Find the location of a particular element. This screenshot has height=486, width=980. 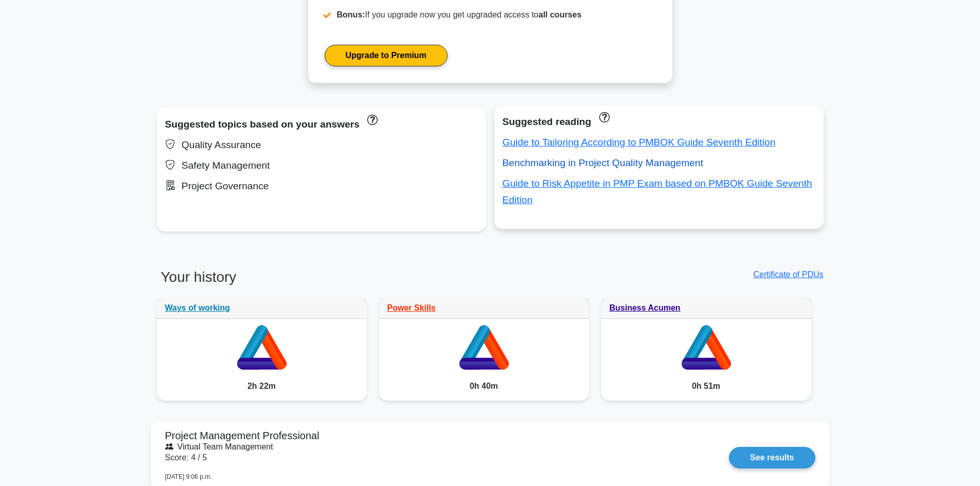

a: Business Acumen is located at coordinates (645, 308).